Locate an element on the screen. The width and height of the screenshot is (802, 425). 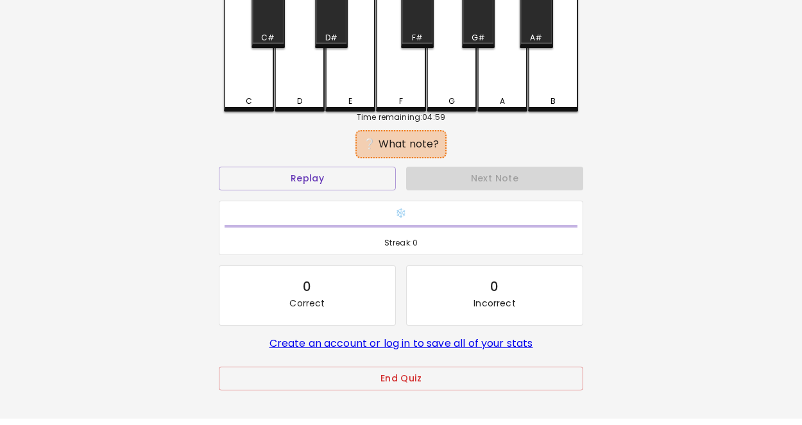
div: ❔ What note? is located at coordinates (401, 144).